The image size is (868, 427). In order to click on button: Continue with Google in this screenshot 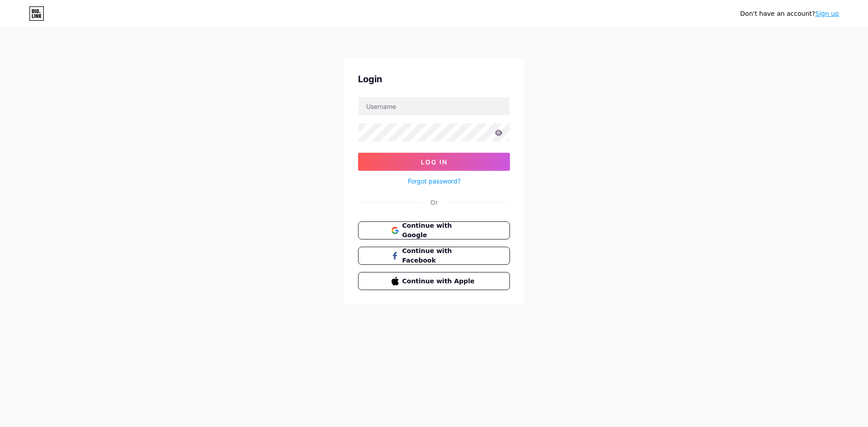, I will do `click(434, 230)`.